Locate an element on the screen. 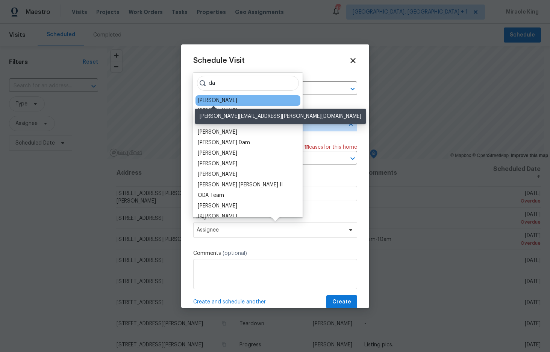 The width and height of the screenshot is (550, 352). button: Create is located at coordinates (342, 302).